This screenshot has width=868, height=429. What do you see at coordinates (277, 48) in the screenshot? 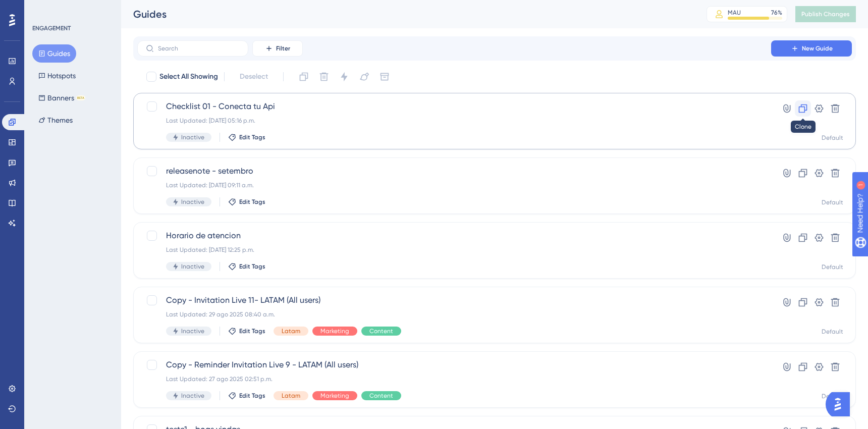
I see `button: Filter` at bounding box center [277, 48].